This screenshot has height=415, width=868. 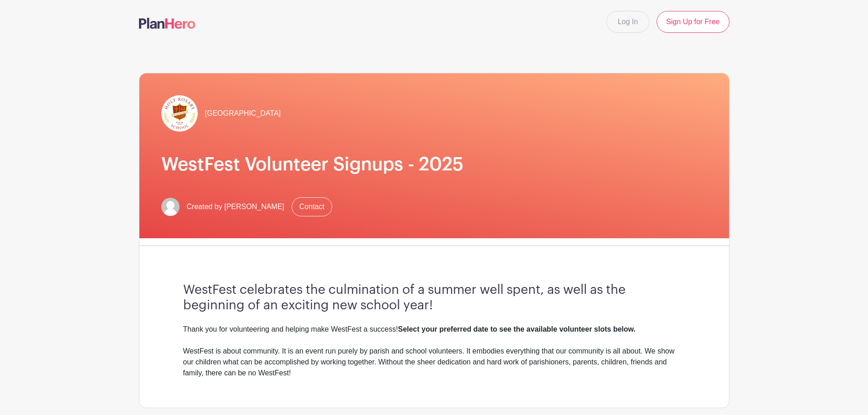 What do you see at coordinates (434, 297) in the screenshot?
I see `h3: WestFest celebrates the culmination of a summer well spent, as well as the beginning of an exciti...` at bounding box center [434, 297].